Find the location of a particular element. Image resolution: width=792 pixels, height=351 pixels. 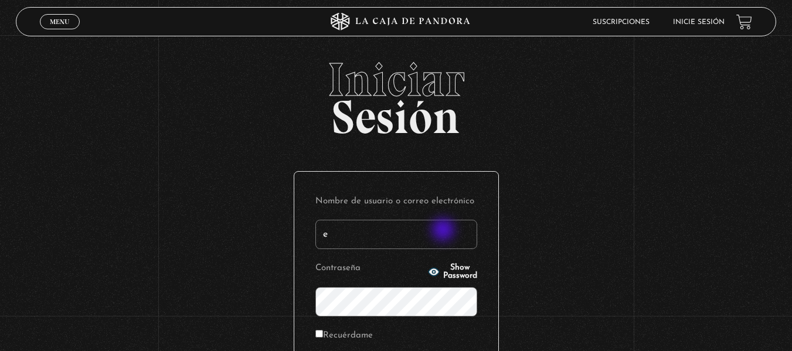

a: Suscripciones is located at coordinates (621, 22).